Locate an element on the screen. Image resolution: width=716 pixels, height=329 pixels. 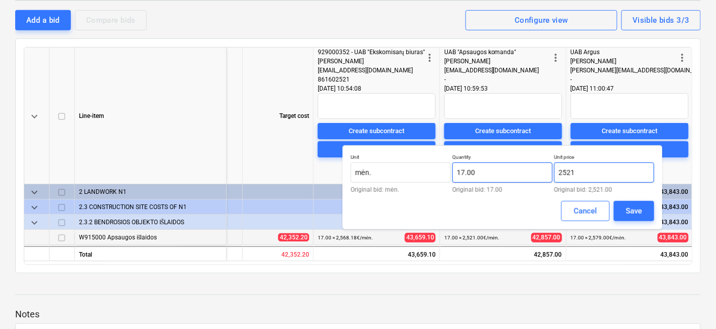
div: W915000 Apsaugos išlaidos is located at coordinates (150, 237).